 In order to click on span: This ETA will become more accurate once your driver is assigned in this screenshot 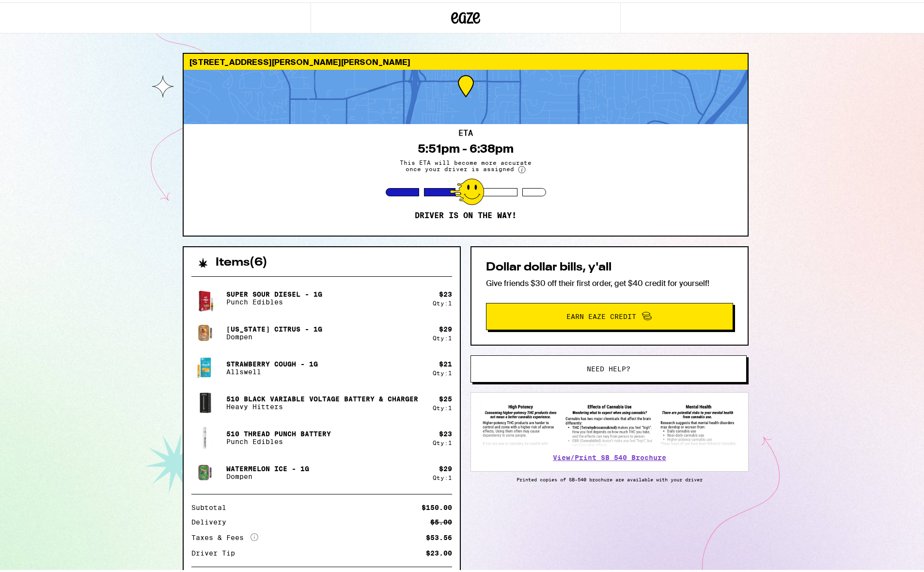, I will do `click(465, 164)`.